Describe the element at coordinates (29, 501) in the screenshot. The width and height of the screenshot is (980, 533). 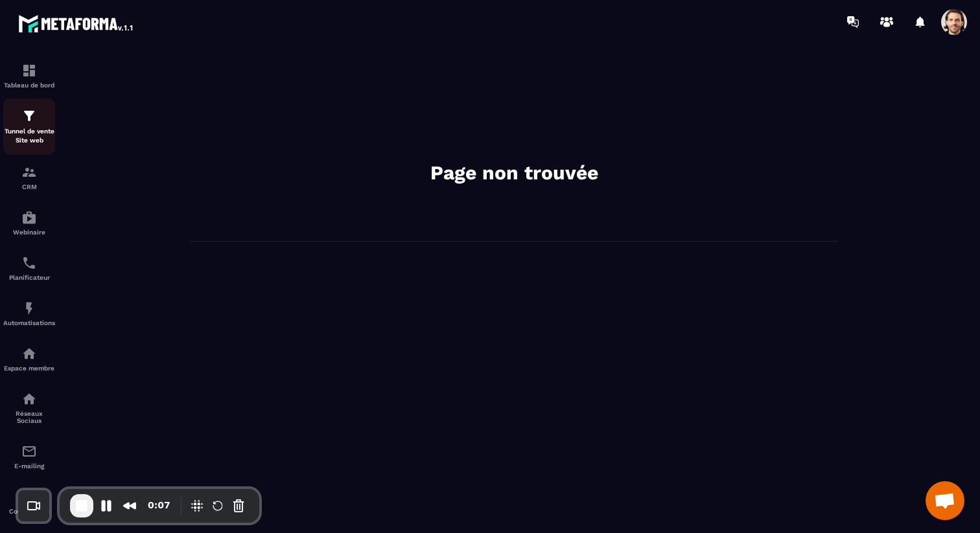
I see `a: accountantaccountantComptabilité` at that location.